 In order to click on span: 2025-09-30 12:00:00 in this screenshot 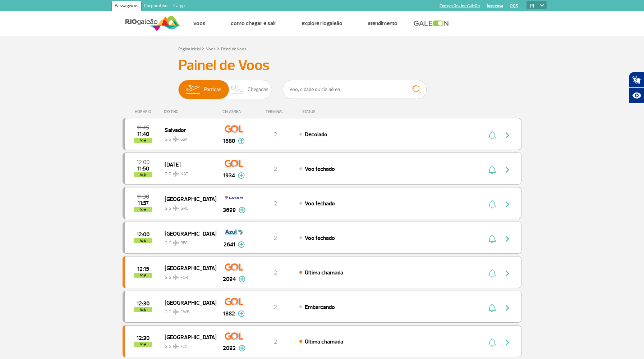, I will do `click(143, 162)`.